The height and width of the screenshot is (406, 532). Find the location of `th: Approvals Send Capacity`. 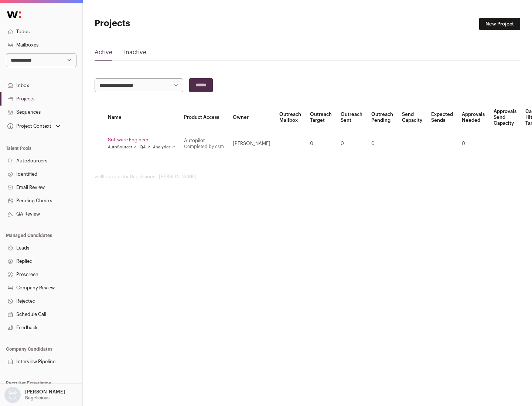

th: Approvals Send Capacity is located at coordinates (505, 117).